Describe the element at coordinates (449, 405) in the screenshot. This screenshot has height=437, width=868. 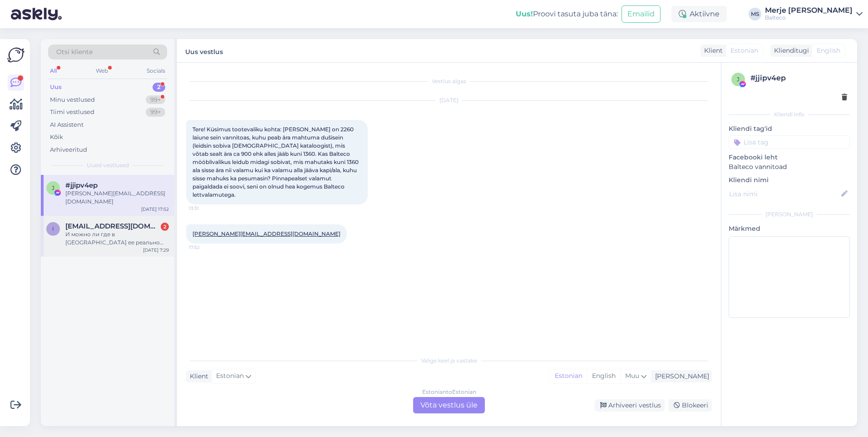
I see `div: Võta vestlus üle` at that location.